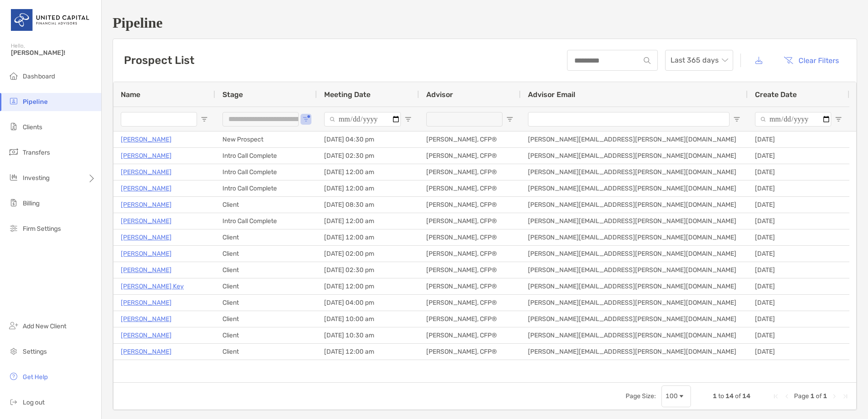 This screenshot has width=868, height=419. I want to click on div: First Page, so click(776, 396).